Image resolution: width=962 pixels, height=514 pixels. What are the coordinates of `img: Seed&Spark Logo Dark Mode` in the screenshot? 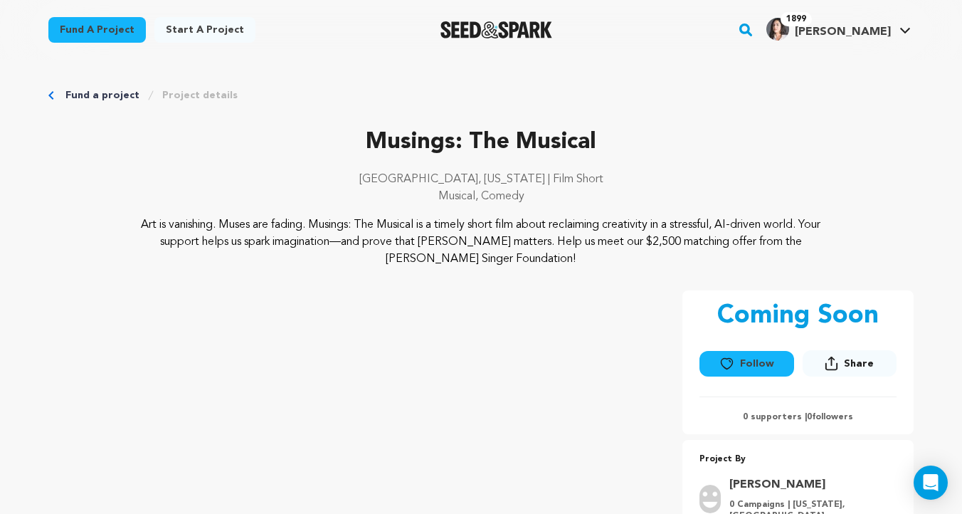 It's located at (496, 30).